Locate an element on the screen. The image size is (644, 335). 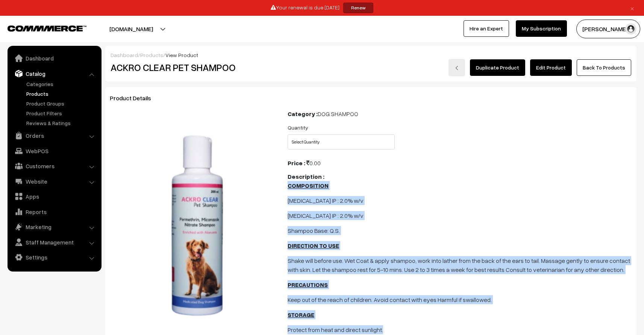
a: Hire an Expert is located at coordinates (486, 28).